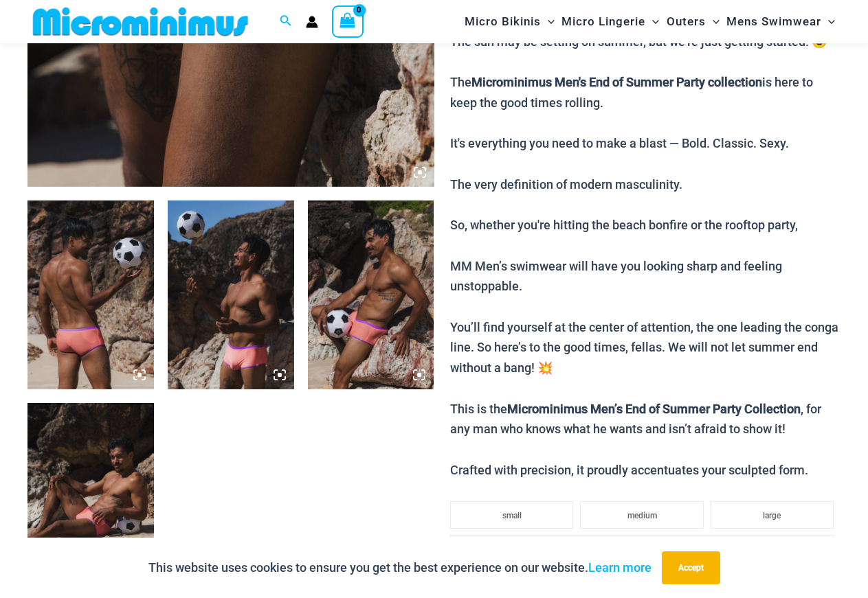  I want to click on span: large, so click(772, 516).